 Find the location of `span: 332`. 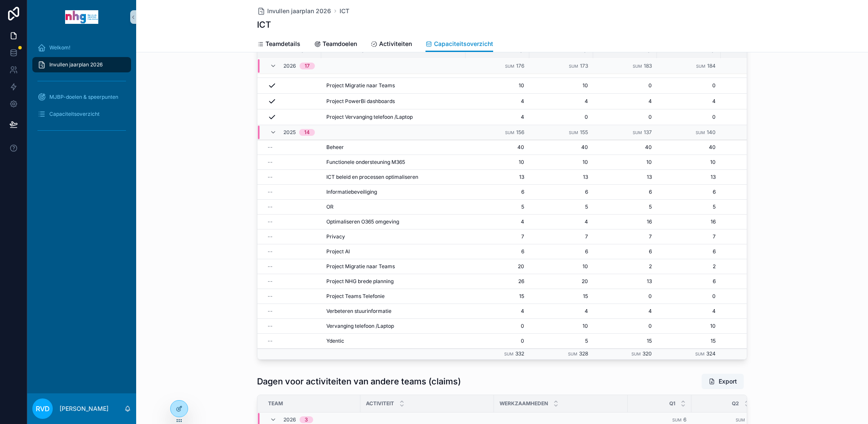

span: 332 is located at coordinates (519, 353).